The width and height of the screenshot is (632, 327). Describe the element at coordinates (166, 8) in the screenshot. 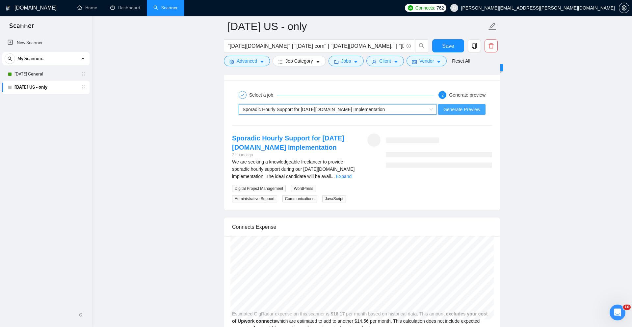

I see `a: searchScanner` at that location.